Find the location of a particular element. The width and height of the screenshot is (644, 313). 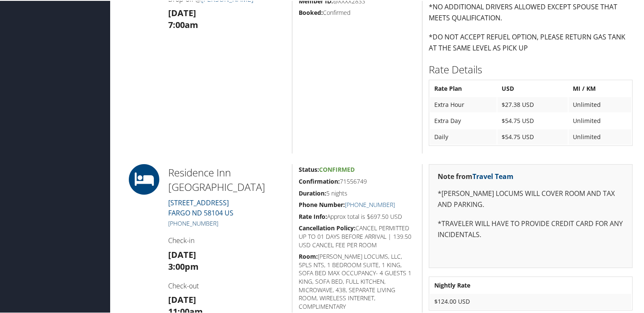

th: USD is located at coordinates (533, 88).